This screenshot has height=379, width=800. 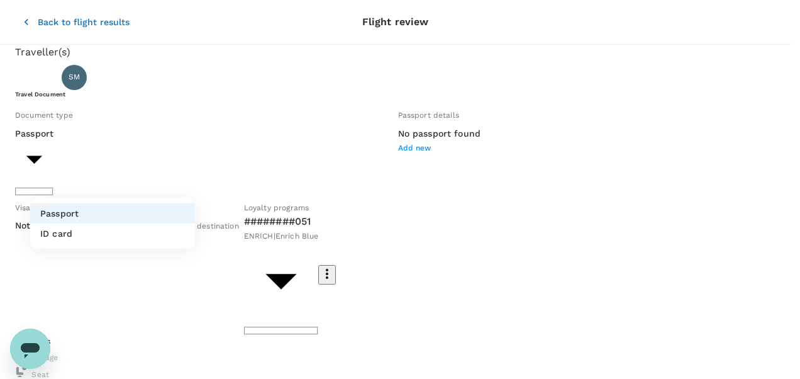 I want to click on p: Add ons, so click(x=395, y=341).